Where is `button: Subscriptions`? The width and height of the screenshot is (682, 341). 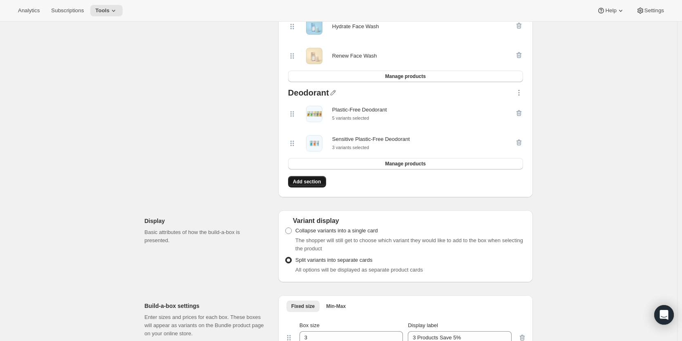
button: Subscriptions is located at coordinates (67, 11).